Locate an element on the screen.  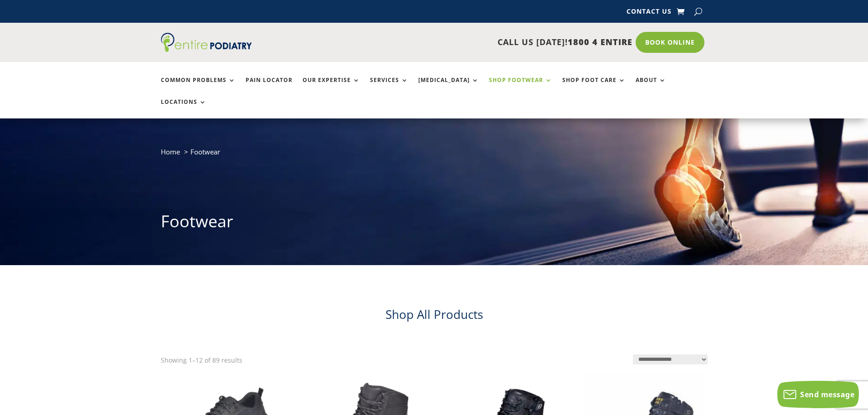
nav: breadcrumb is located at coordinates (434, 155).